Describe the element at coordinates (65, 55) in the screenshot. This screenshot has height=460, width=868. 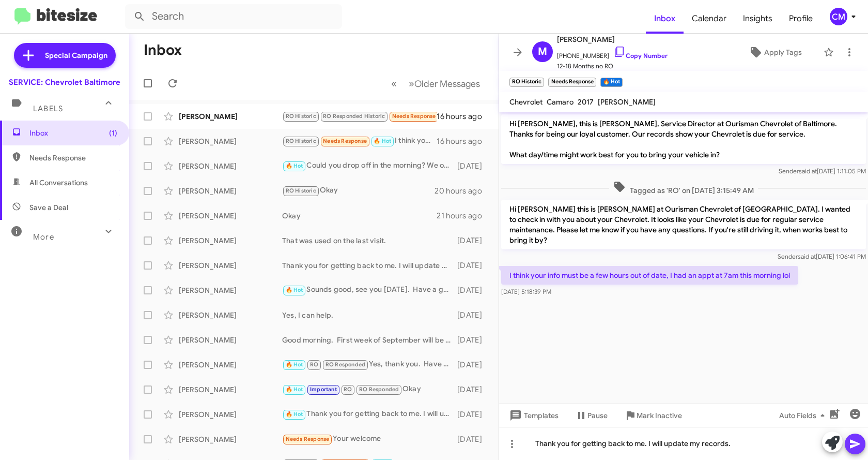
I see `a: Special Campaign` at that location.